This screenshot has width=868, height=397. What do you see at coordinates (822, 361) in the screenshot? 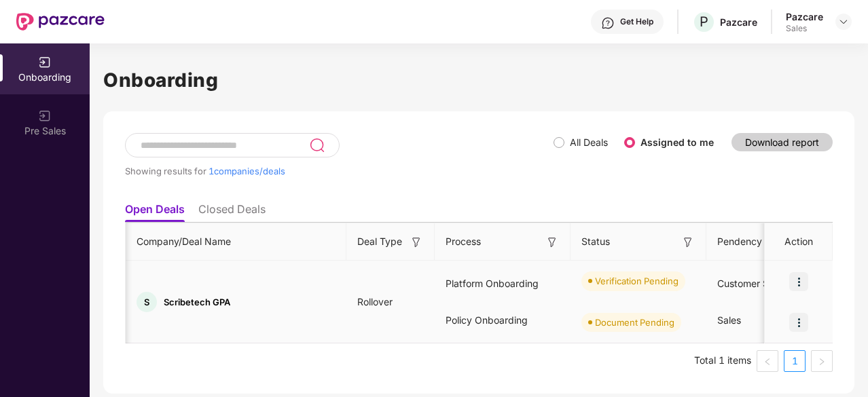
I see `li: Next Page` at bounding box center [822, 361].